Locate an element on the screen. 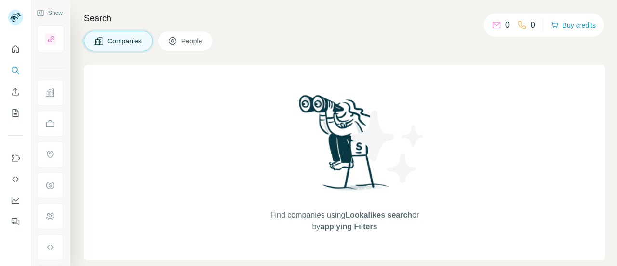  img: Surfe Illustration - Stars is located at coordinates (388, 147).